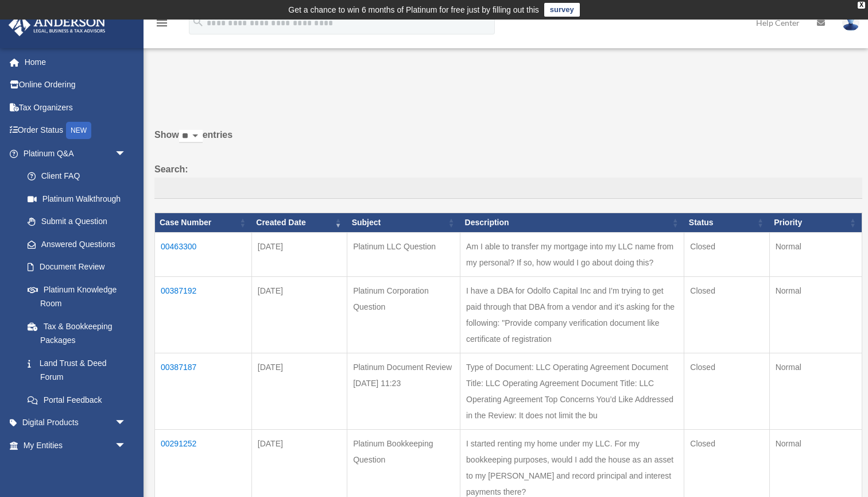  What do you see at coordinates (76, 423) in the screenshot?
I see `a: Digital Productsarrow_drop_down` at bounding box center [76, 423].